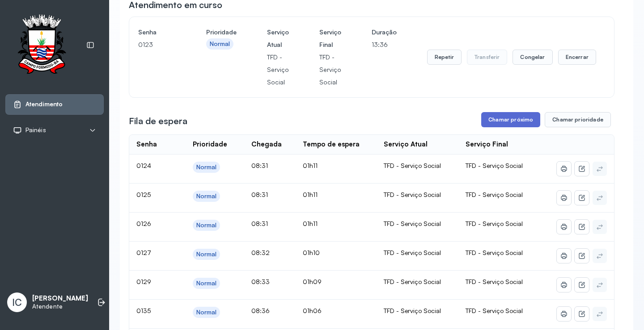 This screenshot has width=644, height=330. Describe the element at coordinates (42, 45) in the screenshot. I see `img: Logotipo do estabelecimento` at that location.